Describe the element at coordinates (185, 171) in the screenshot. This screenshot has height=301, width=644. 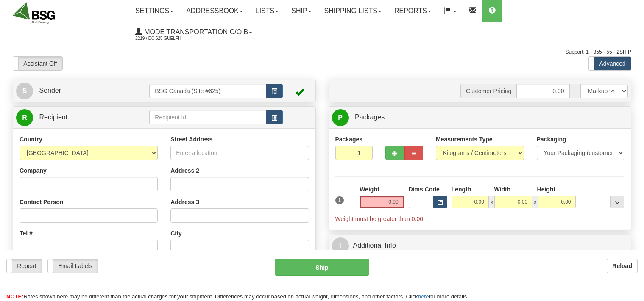
I see `label: Address 2` at that location.